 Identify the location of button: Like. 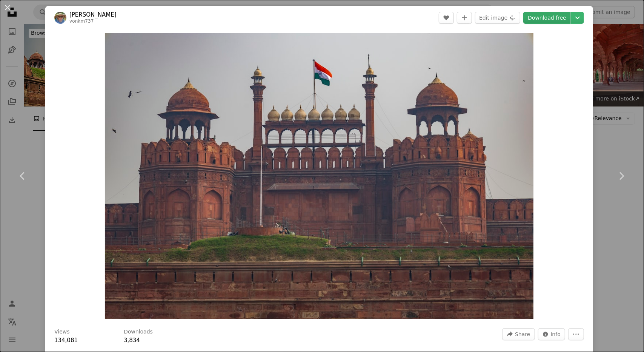
(446, 18).